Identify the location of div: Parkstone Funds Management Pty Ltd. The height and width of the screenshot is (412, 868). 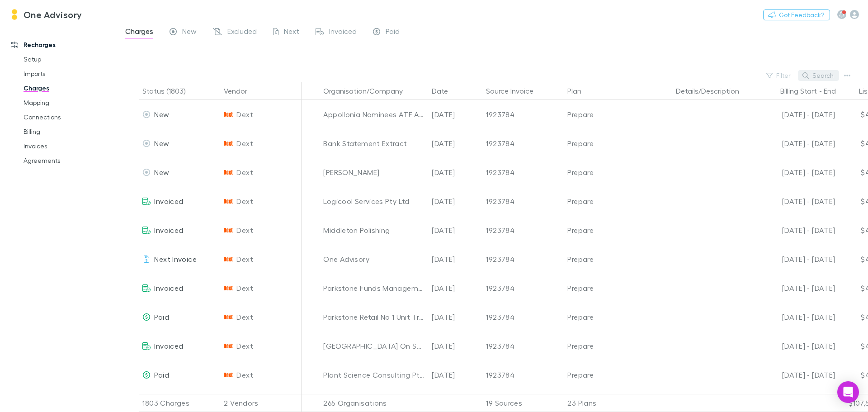
(374, 288).